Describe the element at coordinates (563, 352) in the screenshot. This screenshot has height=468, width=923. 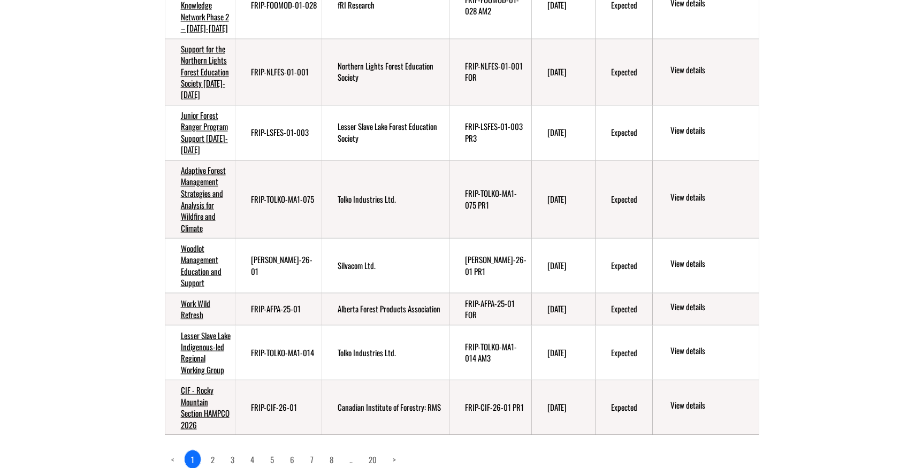
I see `td: 9/18/2025` at that location.